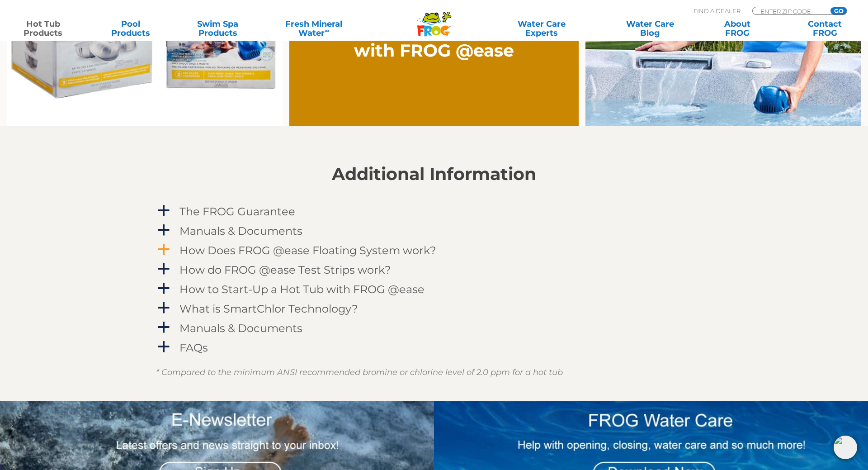 This screenshot has width=868, height=470. What do you see at coordinates (434, 347) in the screenshot?
I see `a: a FAQs` at bounding box center [434, 347].